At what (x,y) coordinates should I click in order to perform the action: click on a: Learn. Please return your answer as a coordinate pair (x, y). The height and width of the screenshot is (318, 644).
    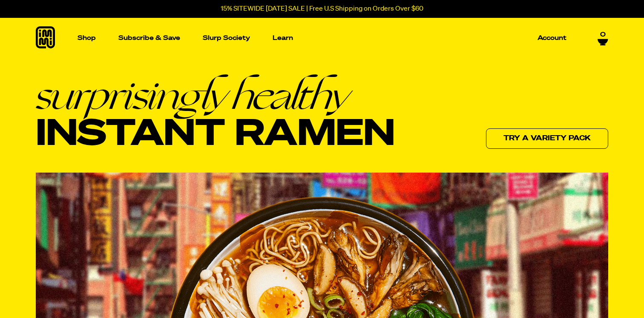
    Looking at the image, I should click on (283, 38).